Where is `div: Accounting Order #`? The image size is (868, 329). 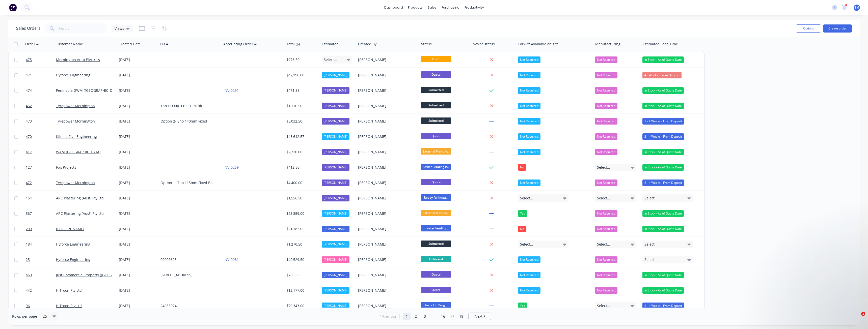 div: Accounting Order # is located at coordinates (240, 44).